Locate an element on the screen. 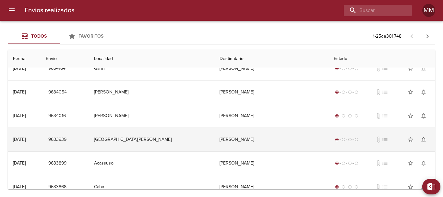 The width and height of the screenshot is (443, 197). span: Todos is located at coordinates (39, 36).